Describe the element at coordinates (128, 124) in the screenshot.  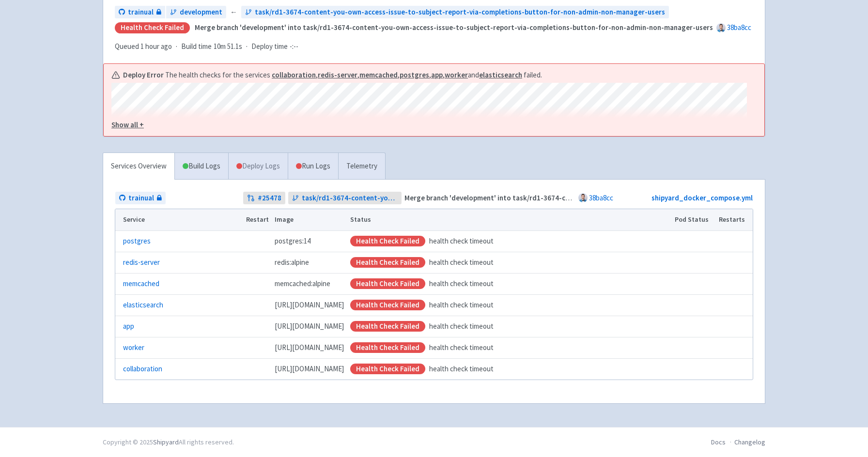
I see `u: Show all +` at that location.